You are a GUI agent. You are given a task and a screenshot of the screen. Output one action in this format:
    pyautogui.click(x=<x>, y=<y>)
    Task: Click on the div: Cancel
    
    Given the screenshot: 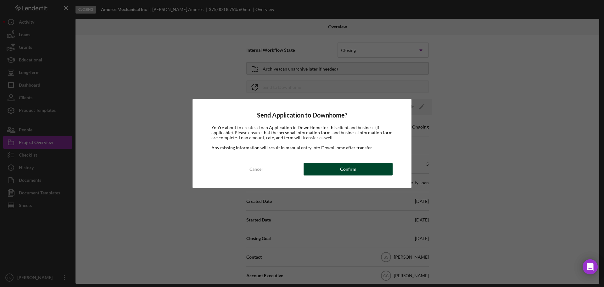 What is the action you would take?
    pyautogui.click(x=256, y=169)
    